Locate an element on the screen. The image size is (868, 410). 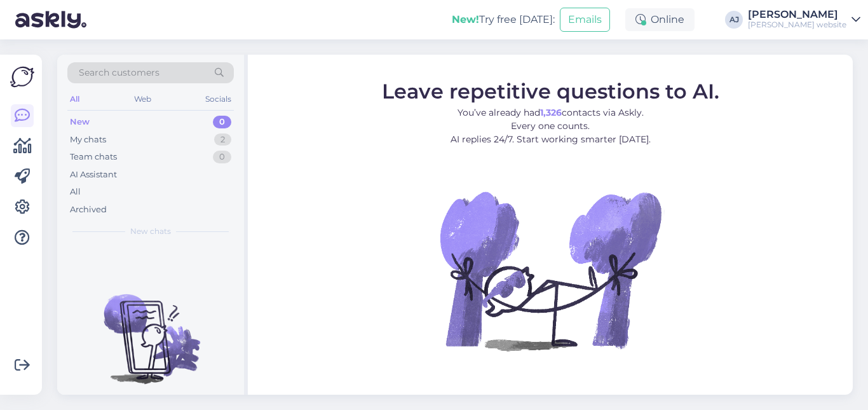
div: AJ is located at coordinates (734, 20).